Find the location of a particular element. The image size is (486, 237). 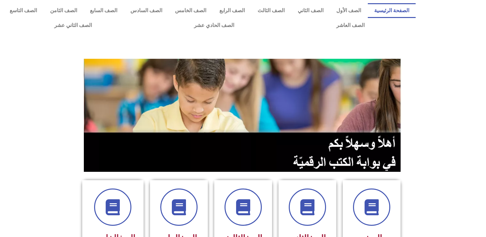

a: الصف السادس is located at coordinates (146, 11).